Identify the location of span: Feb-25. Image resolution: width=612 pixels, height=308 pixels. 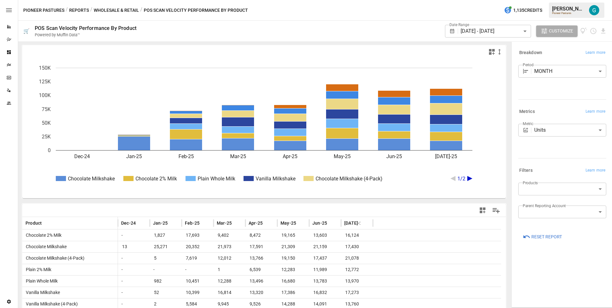
(192, 223).